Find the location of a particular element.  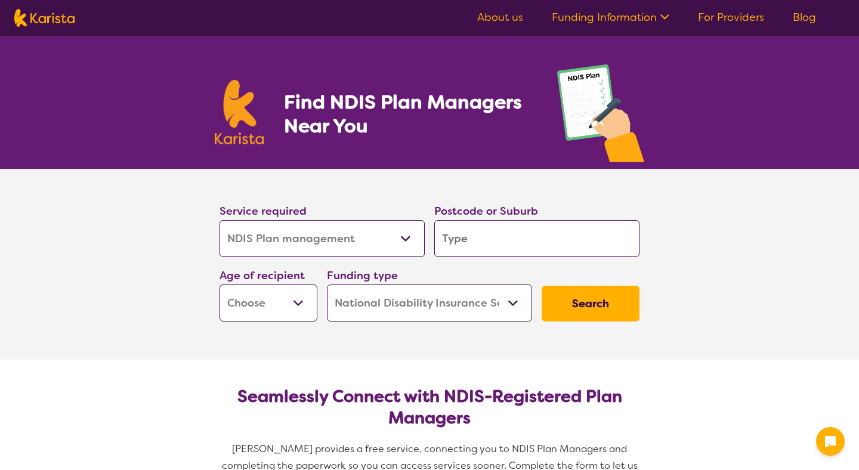

a: For Providers is located at coordinates (731, 17).